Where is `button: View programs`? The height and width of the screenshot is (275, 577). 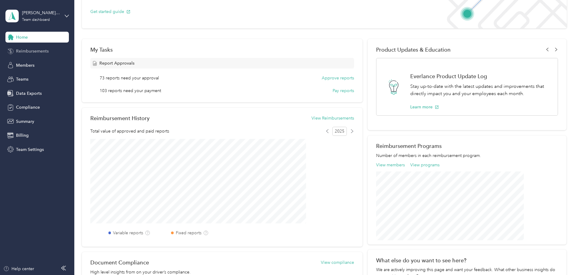 button: View programs is located at coordinates (425, 165).